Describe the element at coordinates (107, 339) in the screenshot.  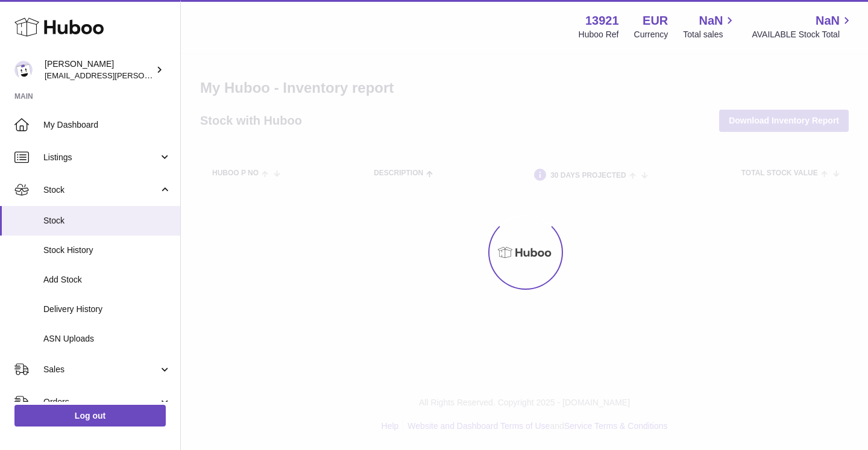
I see `span: ASN Uploads` at that location.